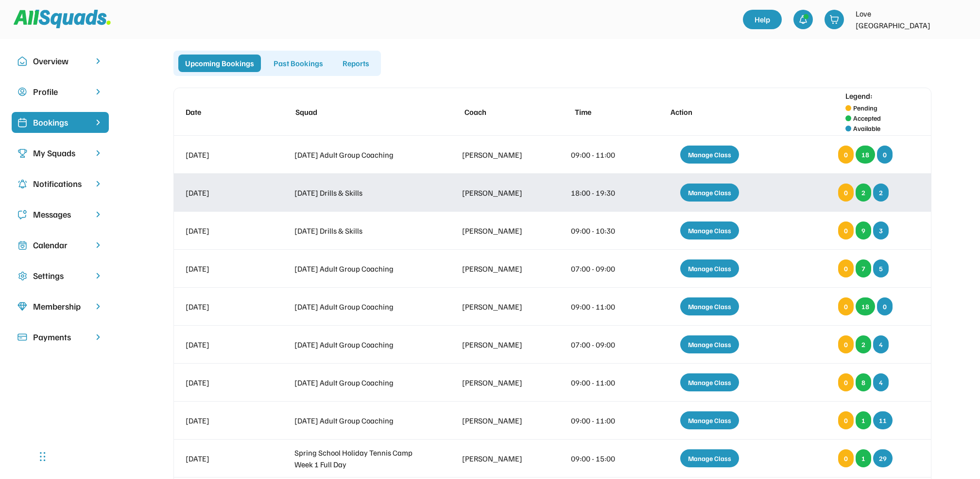  Describe the element at coordinates (959, 20) in the screenshot. I see `img: LTPP_Logo_REV.jpeg` at that location.